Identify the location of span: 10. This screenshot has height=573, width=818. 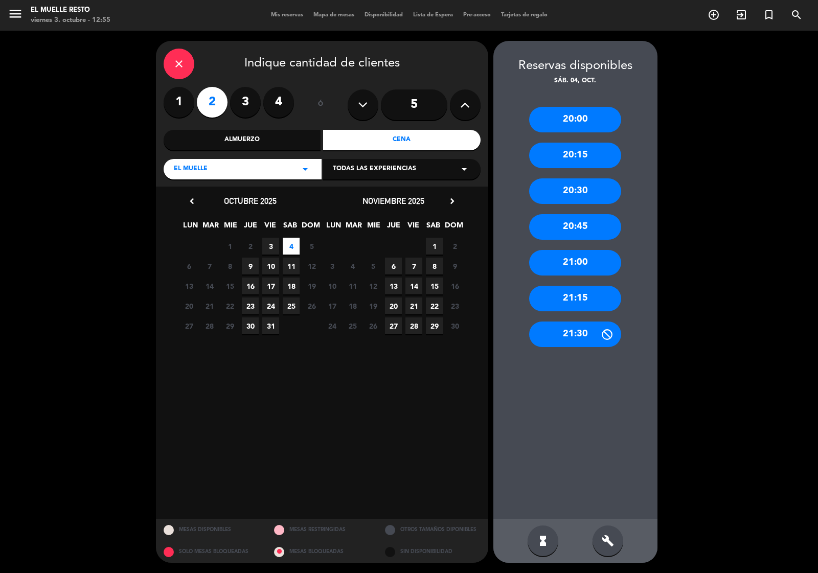
(332, 286).